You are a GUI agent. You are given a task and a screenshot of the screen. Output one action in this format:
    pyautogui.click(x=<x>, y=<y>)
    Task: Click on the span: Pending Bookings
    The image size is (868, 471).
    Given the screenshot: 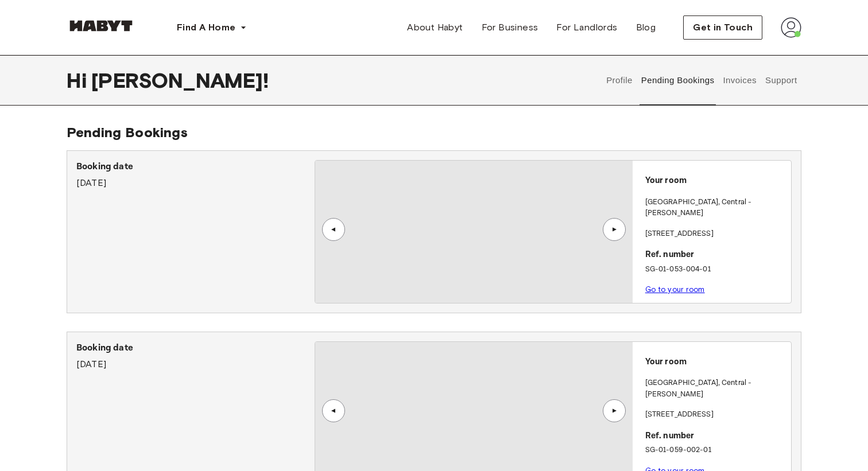 What is the action you would take?
    pyautogui.click(x=127, y=132)
    